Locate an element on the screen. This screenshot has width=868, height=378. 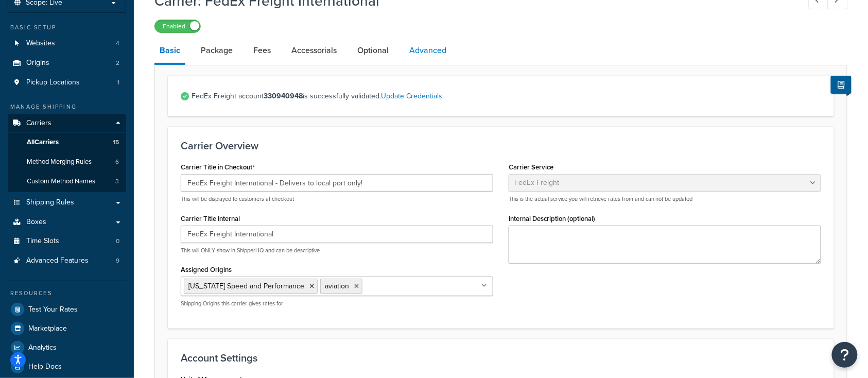
a: Time Slots0 is located at coordinates (67, 241).